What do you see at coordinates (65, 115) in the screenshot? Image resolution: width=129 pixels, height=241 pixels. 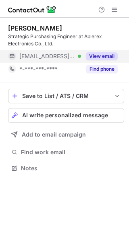 I see `span: AI write personalized message` at bounding box center [65, 115].